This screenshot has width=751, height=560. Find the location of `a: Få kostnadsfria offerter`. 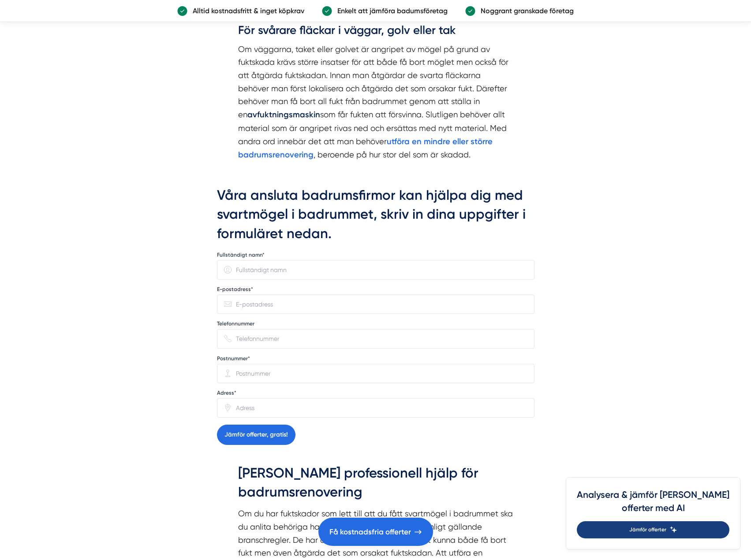

a: Få kostnadsfria offerter is located at coordinates (376, 532).